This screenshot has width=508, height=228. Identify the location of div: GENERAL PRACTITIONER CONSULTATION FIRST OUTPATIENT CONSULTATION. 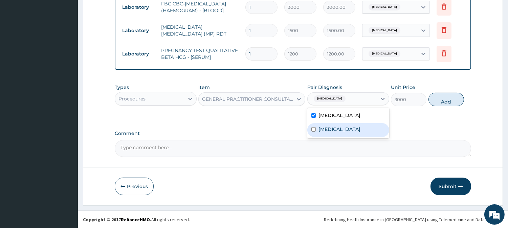
(248, 99).